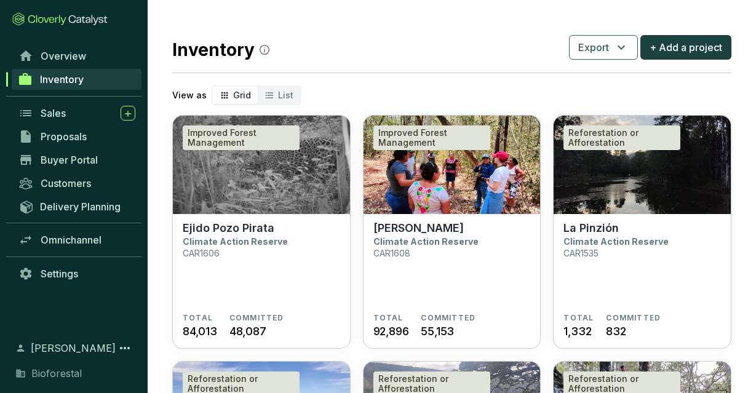 The image size is (756, 393). What do you see at coordinates (591, 228) in the screenshot?
I see `p: La Pinzión` at bounding box center [591, 228].